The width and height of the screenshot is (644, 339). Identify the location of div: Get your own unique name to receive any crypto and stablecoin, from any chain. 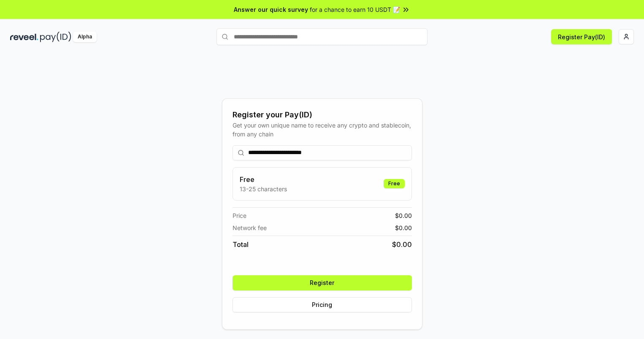
(322, 130).